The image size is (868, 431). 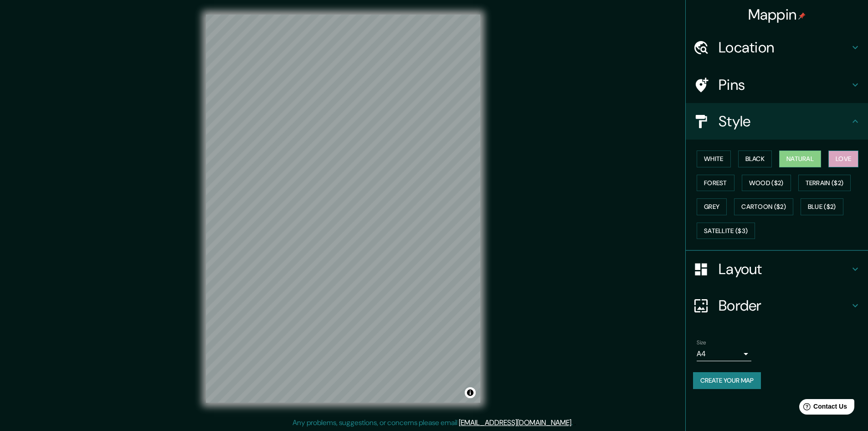 I want to click on h4: Pins, so click(x=785, y=85).